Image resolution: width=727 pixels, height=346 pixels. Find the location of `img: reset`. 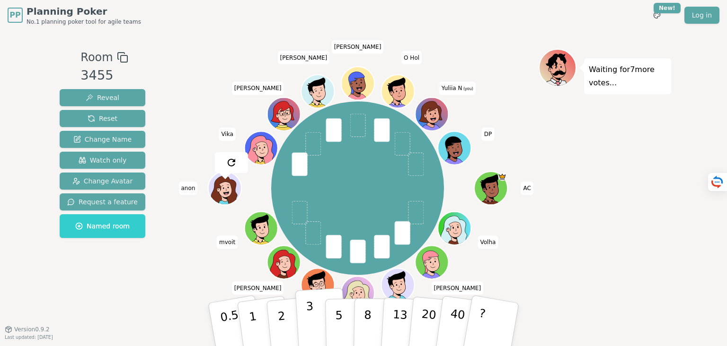

img: reset is located at coordinates (231, 162).